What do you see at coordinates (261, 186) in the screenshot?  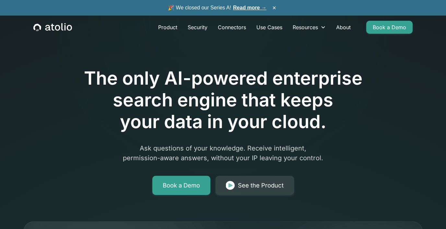 I see `div: See the Product` at bounding box center [261, 186].